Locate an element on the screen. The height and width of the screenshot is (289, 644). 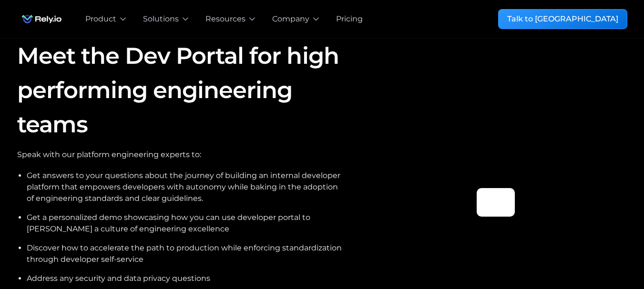
li: Discover how to accelerate the path to production while enforcing standardization through develop... is located at coordinates (186, 254).